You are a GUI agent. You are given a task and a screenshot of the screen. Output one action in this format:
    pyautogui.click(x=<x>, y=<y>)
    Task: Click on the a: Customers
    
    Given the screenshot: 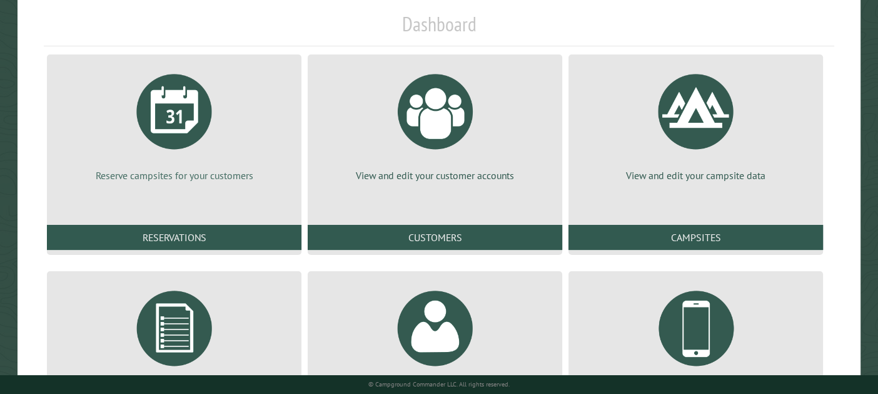 What is the action you would take?
    pyautogui.click(x=435, y=237)
    